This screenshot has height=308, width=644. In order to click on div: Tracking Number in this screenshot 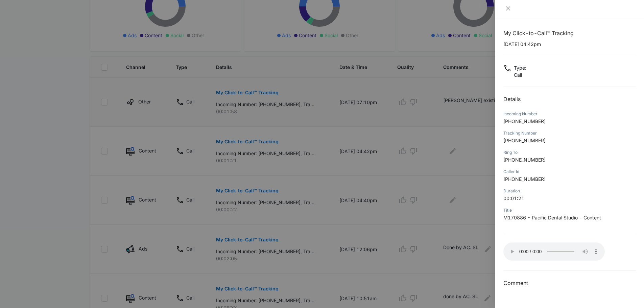, I will do `click(570, 133)`.